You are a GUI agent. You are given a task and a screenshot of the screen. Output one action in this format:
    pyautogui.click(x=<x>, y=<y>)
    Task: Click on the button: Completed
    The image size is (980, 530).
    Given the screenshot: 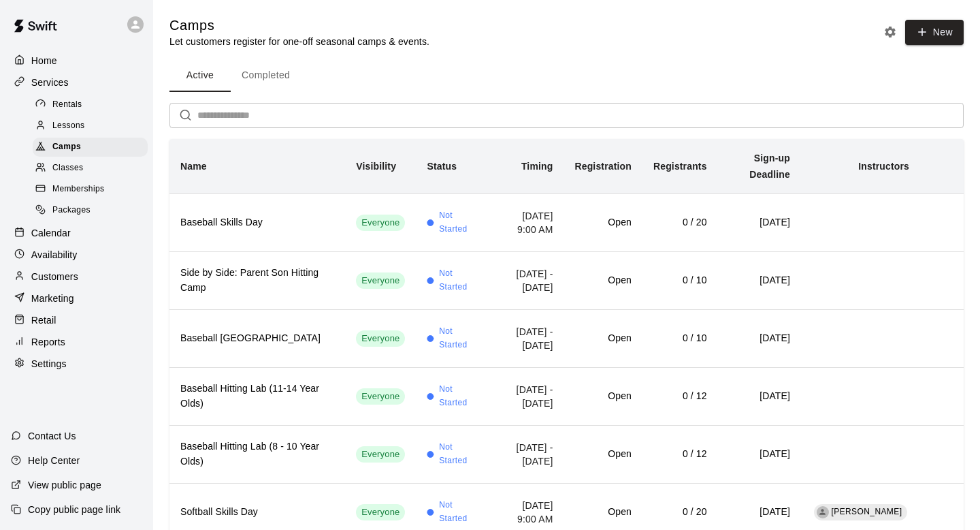 What is the action you would take?
    pyautogui.click(x=265, y=76)
    